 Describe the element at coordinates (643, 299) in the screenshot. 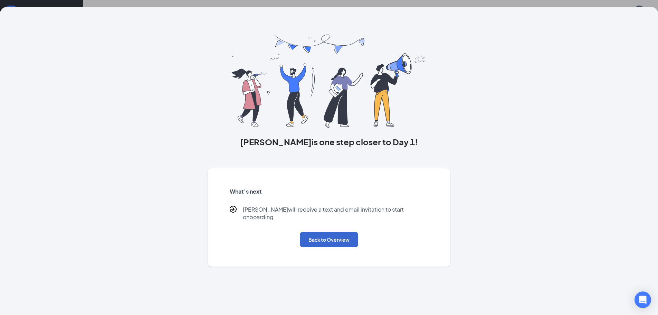

I see `div: Open Intercom Messenger` at that location.